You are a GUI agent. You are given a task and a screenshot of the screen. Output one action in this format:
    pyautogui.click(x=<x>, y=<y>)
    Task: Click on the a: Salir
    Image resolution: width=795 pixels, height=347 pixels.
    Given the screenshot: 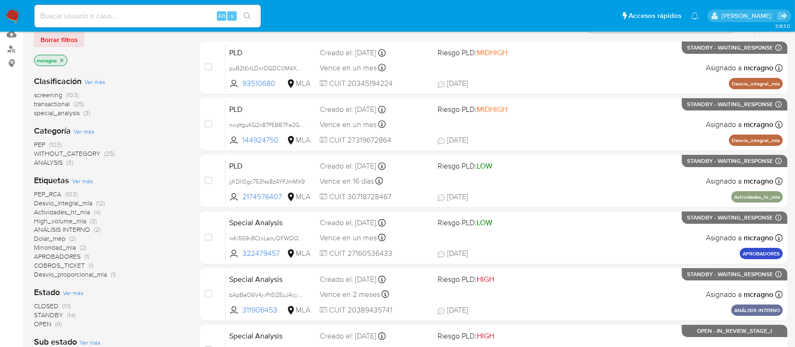 What is the action you would take?
    pyautogui.click(x=783, y=16)
    